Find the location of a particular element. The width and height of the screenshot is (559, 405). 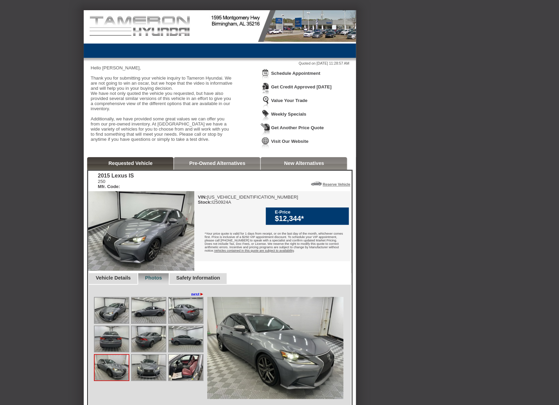

a: Pre-Owned Alternatives is located at coordinates (217, 163).